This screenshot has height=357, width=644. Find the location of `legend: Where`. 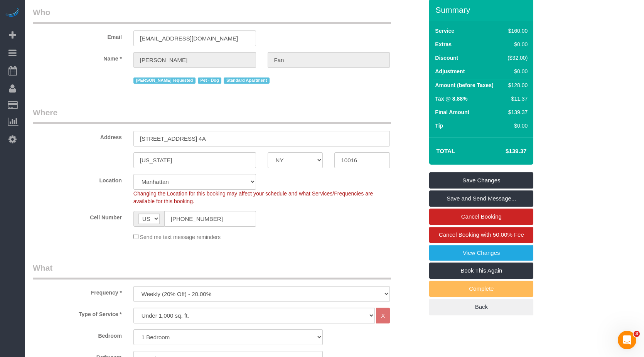

legend: Where is located at coordinates (212, 115).